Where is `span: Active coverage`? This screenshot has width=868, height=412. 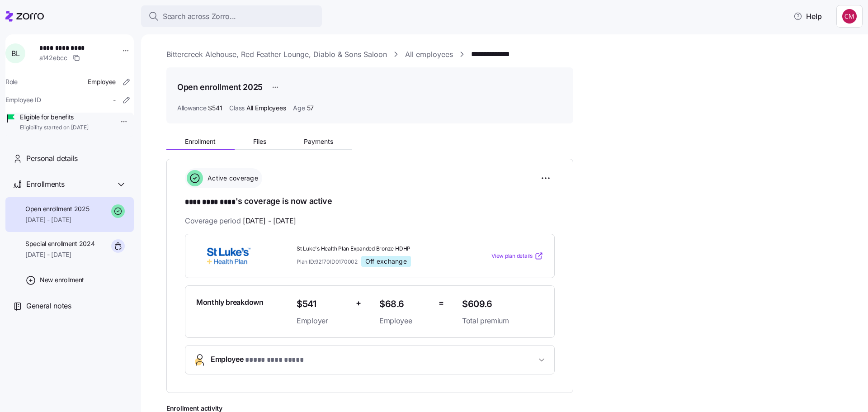 span: Active coverage is located at coordinates (231, 178).